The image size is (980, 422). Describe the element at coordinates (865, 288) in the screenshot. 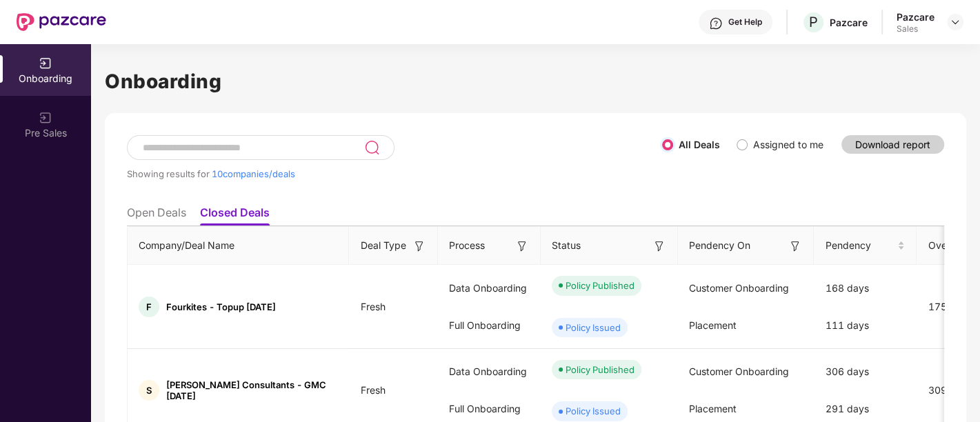

I see `div: 168 days` at that location.